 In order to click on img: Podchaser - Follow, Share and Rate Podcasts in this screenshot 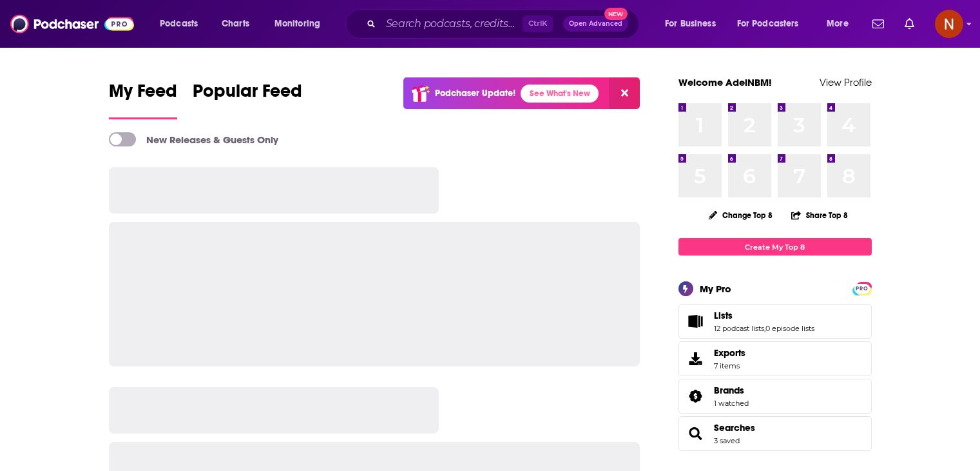, I will do `click(72, 24)`.